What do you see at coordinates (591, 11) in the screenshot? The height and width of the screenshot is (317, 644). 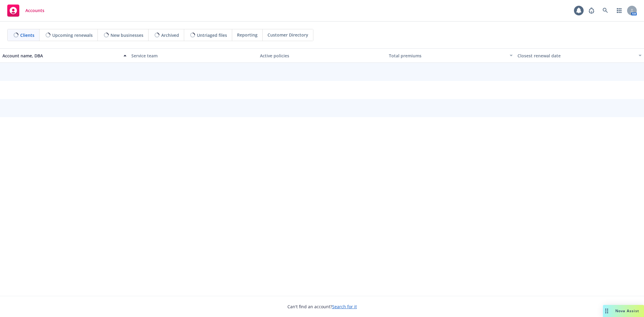 I see `a: Report a Bug` at bounding box center [591, 11].